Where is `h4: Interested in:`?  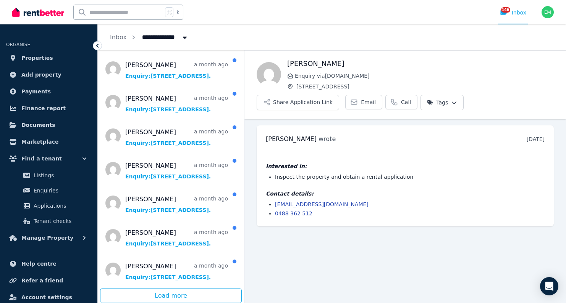
h4: Interested in: is located at coordinates (405, 166).